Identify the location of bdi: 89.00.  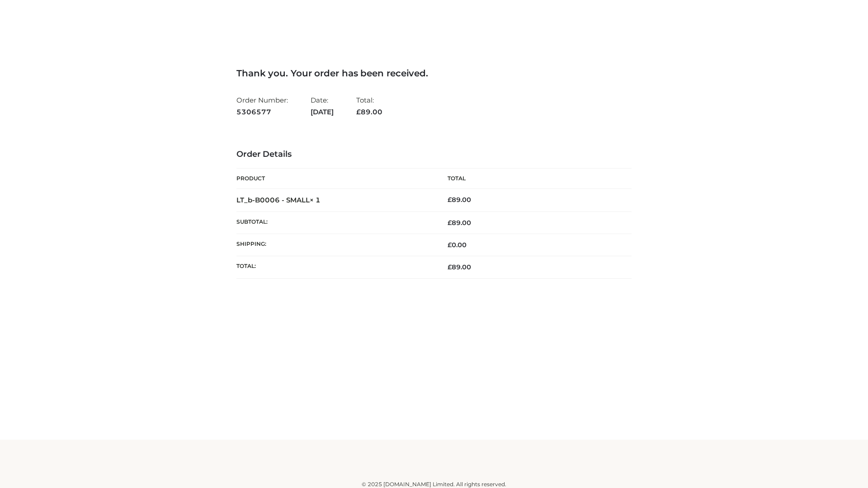
(459, 199).